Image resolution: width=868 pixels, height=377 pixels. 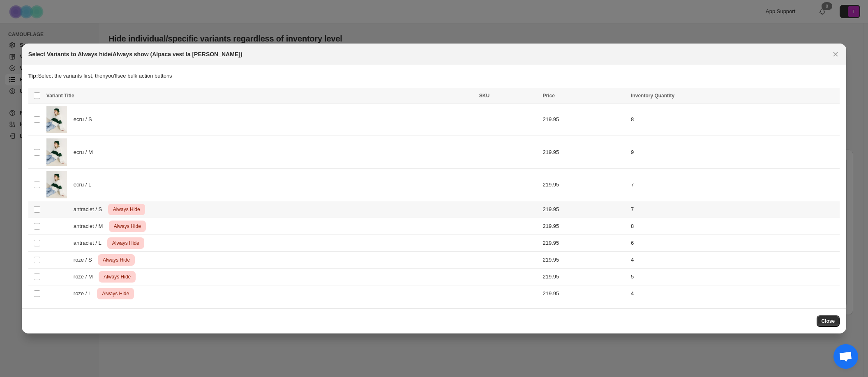 I want to click on span: antraciet / L, so click(x=89, y=243).